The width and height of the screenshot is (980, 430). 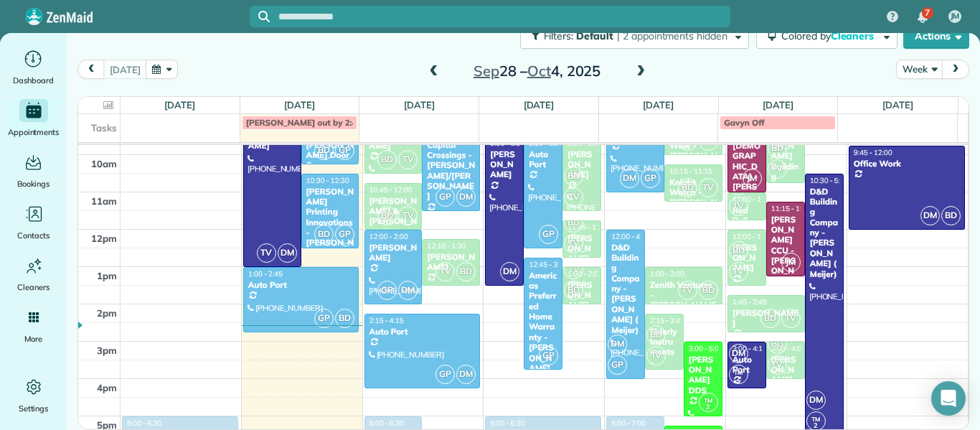 What do you see at coordinates (260, 16) in the screenshot?
I see `button: Focus search` at bounding box center [260, 16].